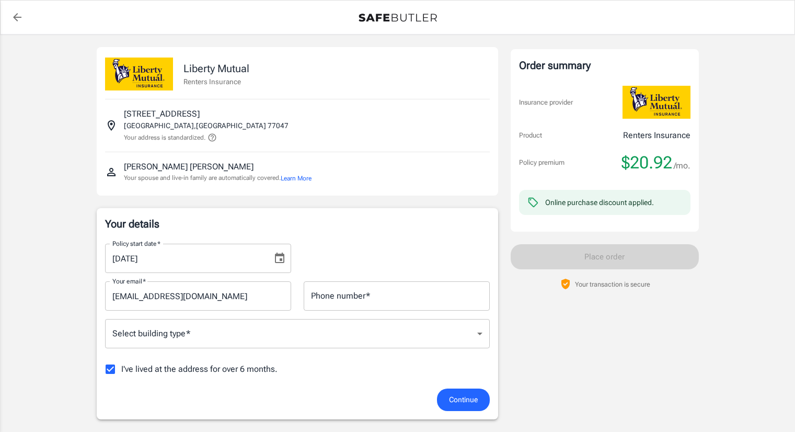  I want to click on img: Back to quotes, so click(398, 18).